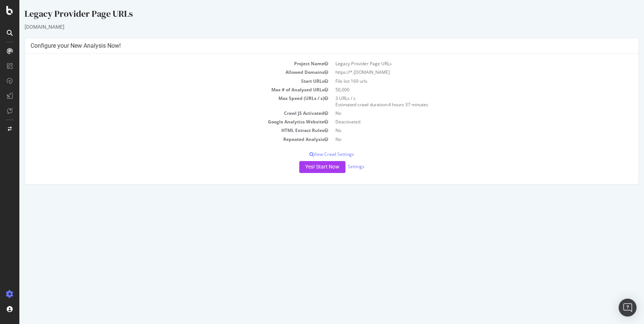 This screenshot has height=324, width=644. Describe the element at coordinates (162, 90) in the screenshot. I see `td: Max # of Analysed URLs` at that location.